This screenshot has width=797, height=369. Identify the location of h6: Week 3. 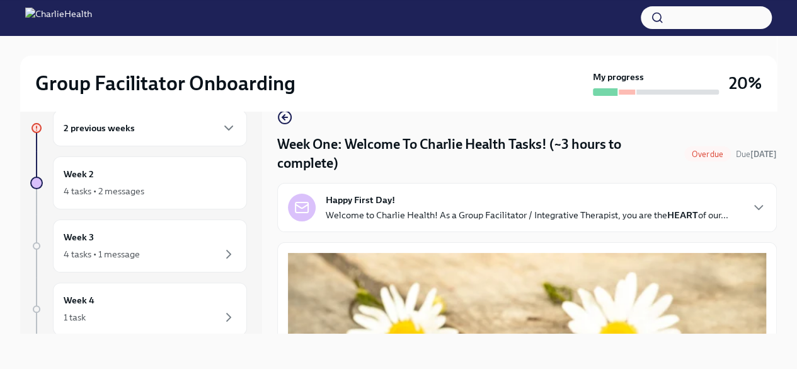
(79, 237).